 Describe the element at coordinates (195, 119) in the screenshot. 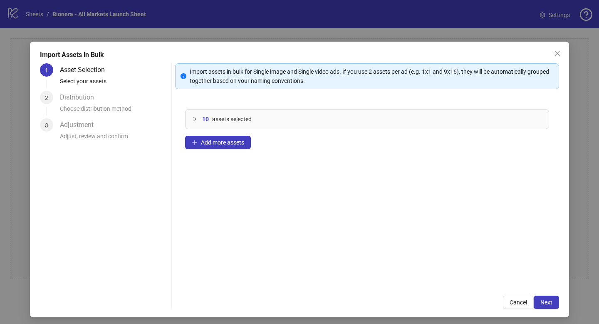

I see `span: collapsed` at that location.